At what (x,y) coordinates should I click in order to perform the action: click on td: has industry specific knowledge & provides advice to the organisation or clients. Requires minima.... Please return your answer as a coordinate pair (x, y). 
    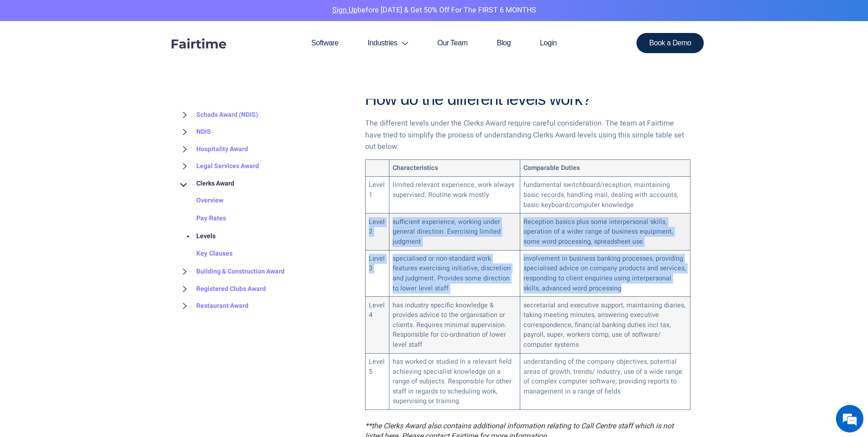
    Looking at the image, I should click on (455, 325).